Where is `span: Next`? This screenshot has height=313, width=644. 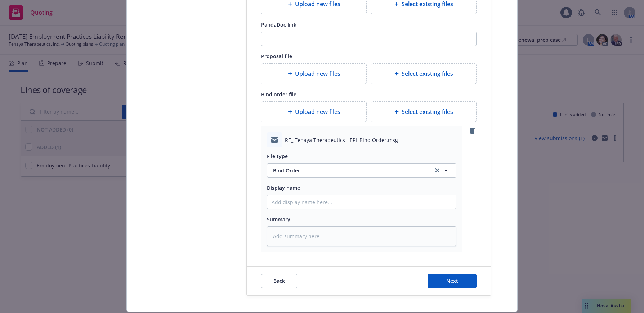 span: Next is located at coordinates (452, 281).